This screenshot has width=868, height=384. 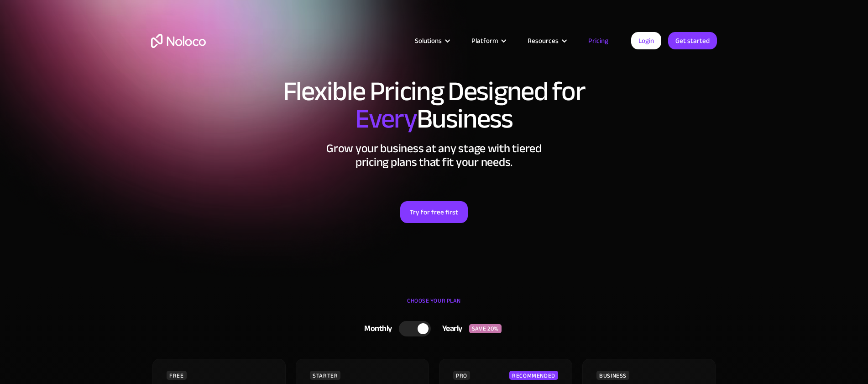 I want to click on h1: Flexible Pricing Designed for Business, so click(x=434, y=105).